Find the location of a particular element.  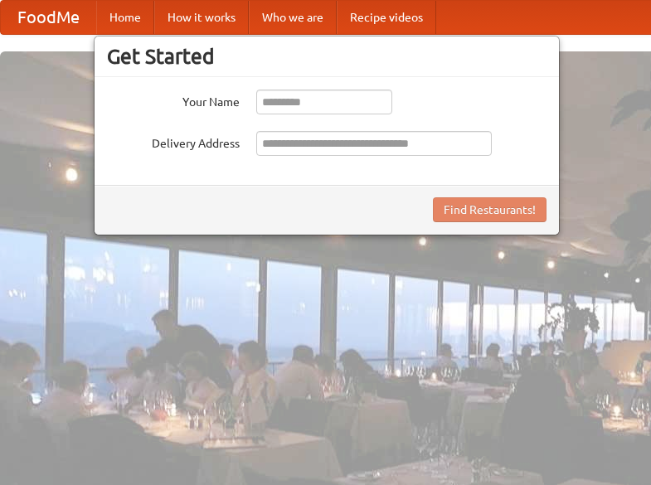

h3: Get Started is located at coordinates (326, 56).